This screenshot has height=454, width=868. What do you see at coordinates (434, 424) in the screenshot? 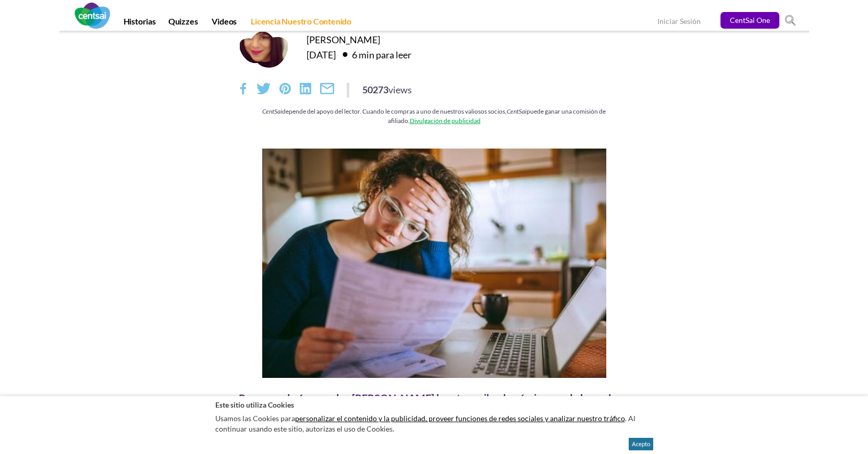
I see `p: Usamos las Cookies para . Al continuar usando este sitio, autorizas el uso de Cookies.` at bounding box center [434, 424].